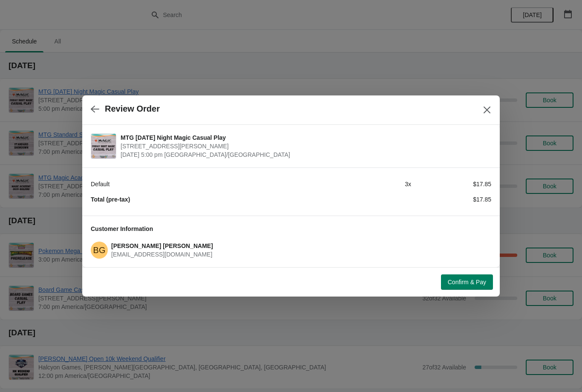 The image size is (582, 392). What do you see at coordinates (122, 229) in the screenshot?
I see `span: Customer Information` at bounding box center [122, 229].